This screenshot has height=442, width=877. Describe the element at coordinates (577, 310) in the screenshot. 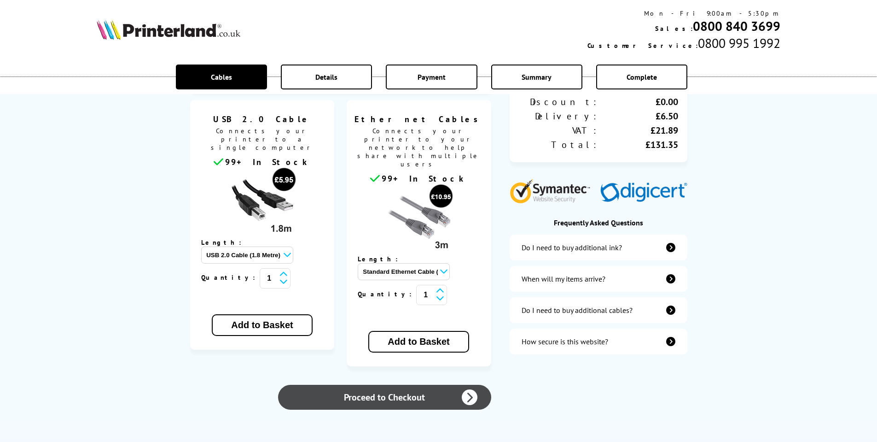

I see `div: Do I need to buy additional cables?` at that location.